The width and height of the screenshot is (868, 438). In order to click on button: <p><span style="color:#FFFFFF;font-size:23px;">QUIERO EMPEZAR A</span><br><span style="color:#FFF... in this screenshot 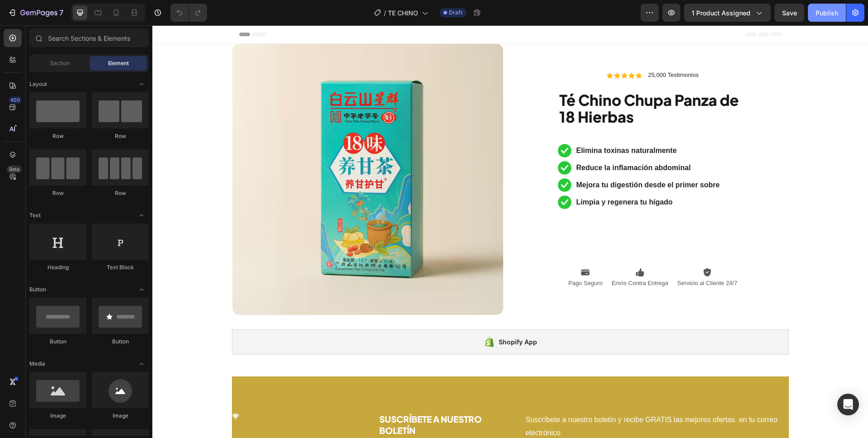, I will do `click(501, 218)`.